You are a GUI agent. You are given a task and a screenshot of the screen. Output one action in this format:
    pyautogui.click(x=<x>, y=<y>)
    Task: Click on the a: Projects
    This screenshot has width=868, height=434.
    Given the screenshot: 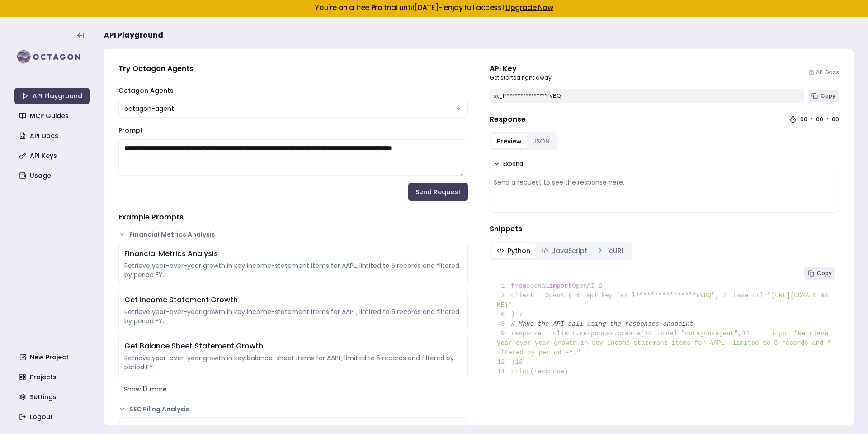 What is the action you would take?
    pyautogui.click(x=53, y=377)
    